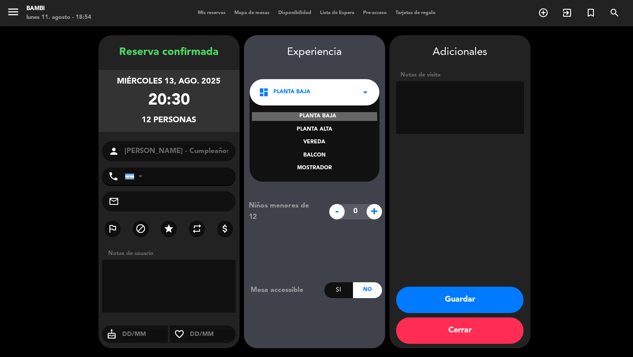  What do you see at coordinates (314, 168) in the screenshot?
I see `div: MOSTRADOR` at bounding box center [314, 168].